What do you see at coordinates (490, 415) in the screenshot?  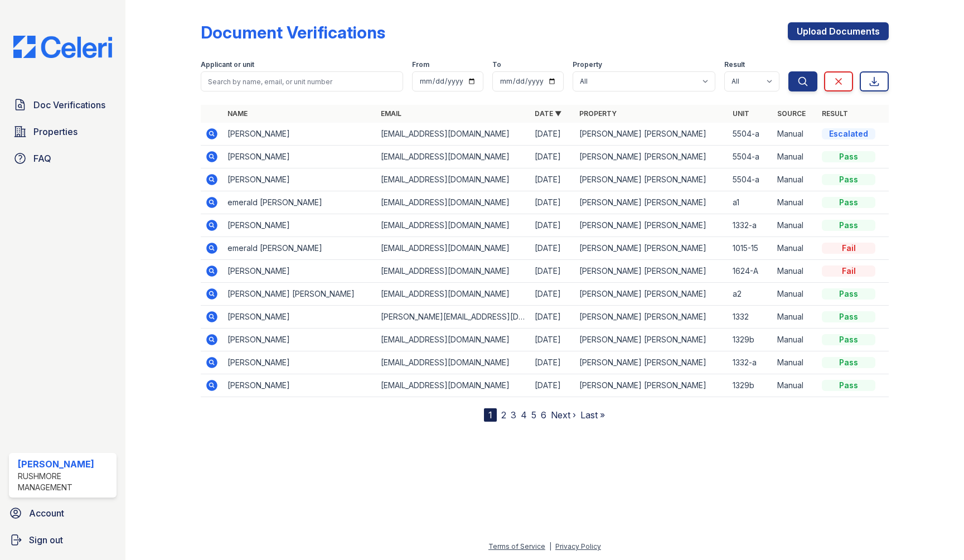 I see `div: 1` at bounding box center [490, 415].